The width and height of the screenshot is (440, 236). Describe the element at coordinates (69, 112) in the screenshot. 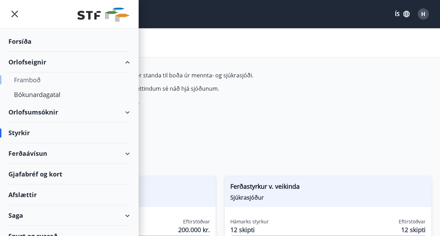

I see `div: Orlofsumsóknir` at that location.